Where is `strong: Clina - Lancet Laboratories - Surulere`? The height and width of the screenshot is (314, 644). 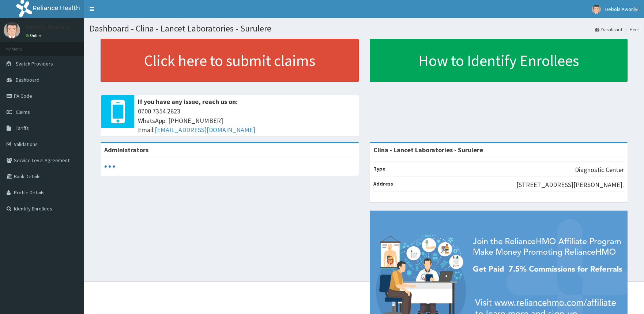
strong: Clina - Lancet Laboratories - Surulere is located at coordinates (428, 150).